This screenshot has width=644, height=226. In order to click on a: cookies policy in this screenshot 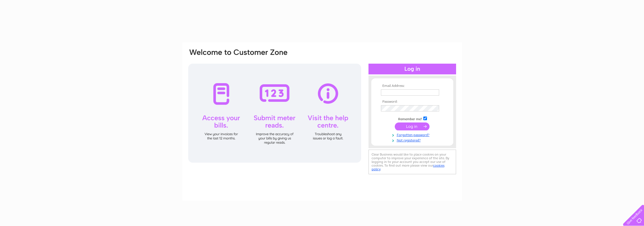, I will do `click(408, 167)`.